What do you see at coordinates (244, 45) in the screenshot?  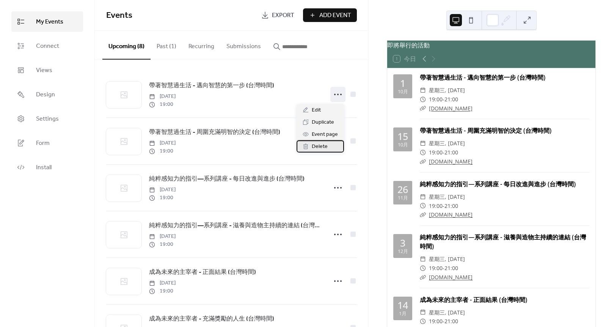 I see `button: Submissions` at bounding box center [244, 45].